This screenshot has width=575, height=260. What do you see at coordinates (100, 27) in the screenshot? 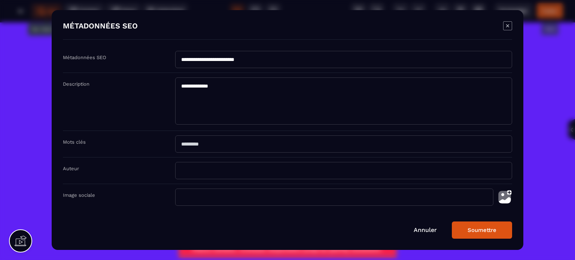
I see `h4: MÉTADONNÉES SEO` at bounding box center [100, 27].